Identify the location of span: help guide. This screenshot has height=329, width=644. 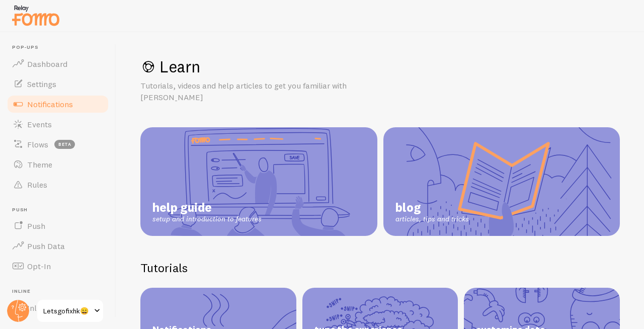
(207, 208).